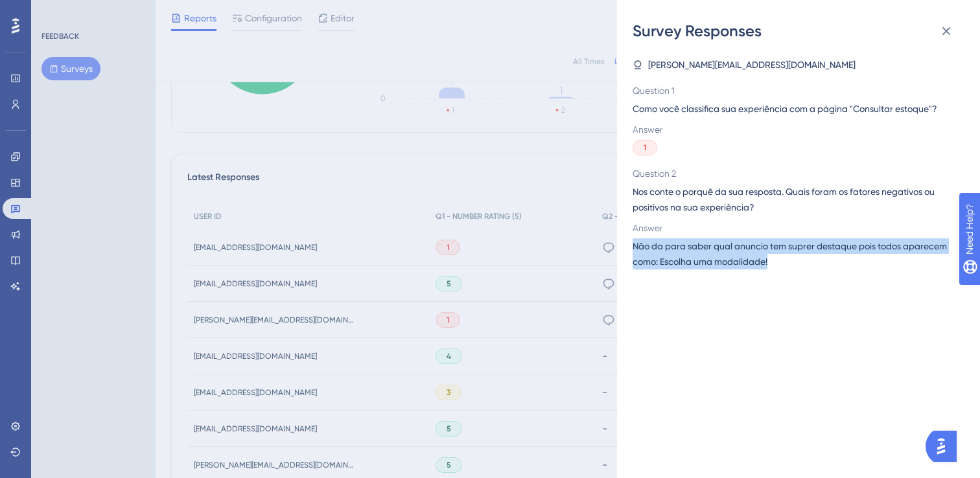 This screenshot has width=980, height=478. Describe the element at coordinates (799, 31) in the screenshot. I see `div: Survey Responses` at that location.